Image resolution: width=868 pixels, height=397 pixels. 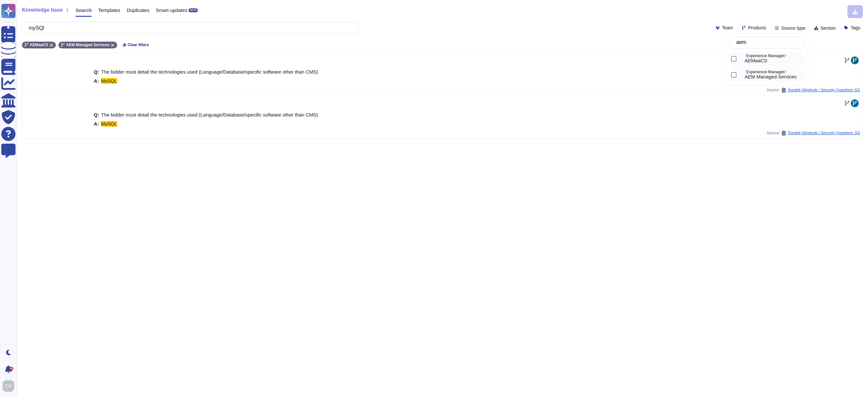 What do you see at coordinates (43, 10) in the screenshot?
I see `span: Knowledge base` at bounding box center [43, 10].